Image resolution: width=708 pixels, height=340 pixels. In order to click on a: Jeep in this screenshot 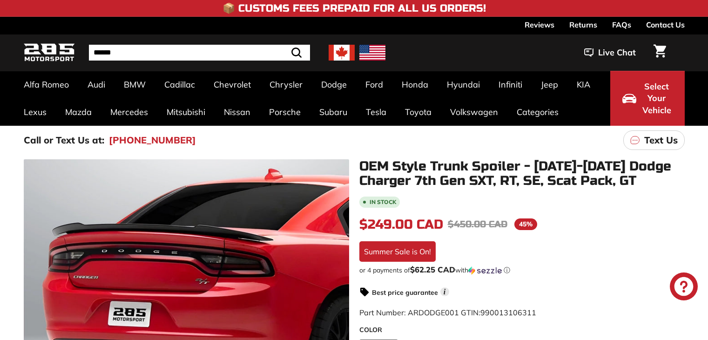, I will do `click(549, 84)`.